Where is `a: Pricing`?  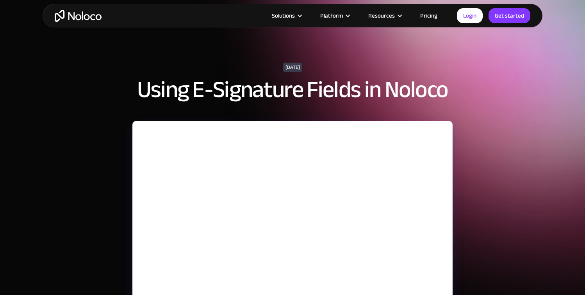 a: Pricing is located at coordinates (429, 16).